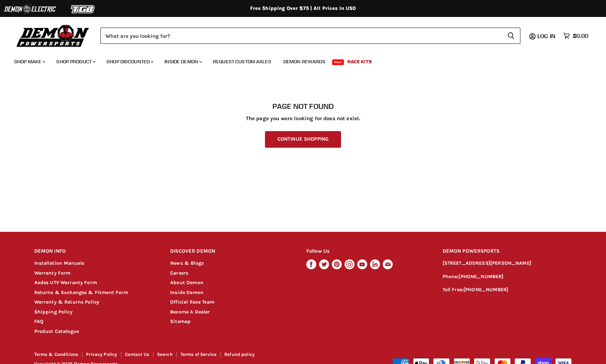 The width and height of the screenshot is (606, 364). What do you see at coordinates (303, 8) in the screenshot?
I see `div: Free Shipping Over $75 | All Prices In USD` at bounding box center [303, 8].